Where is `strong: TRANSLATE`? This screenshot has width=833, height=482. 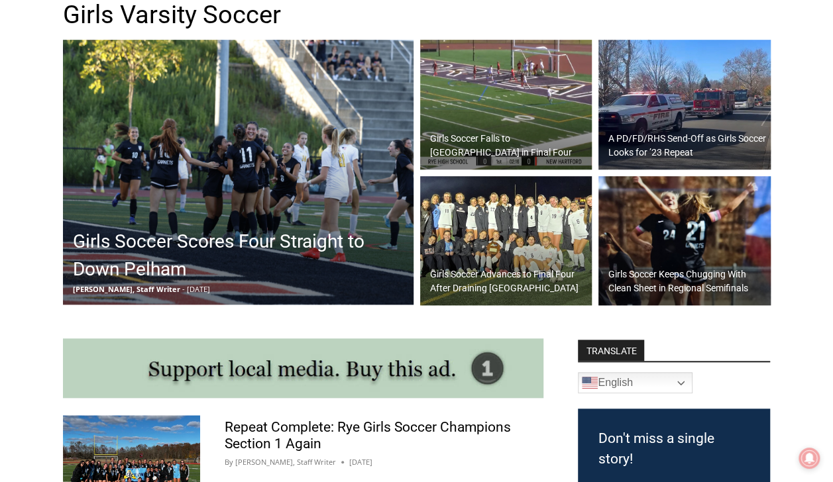
strong: TRANSLATE is located at coordinates (611, 350).